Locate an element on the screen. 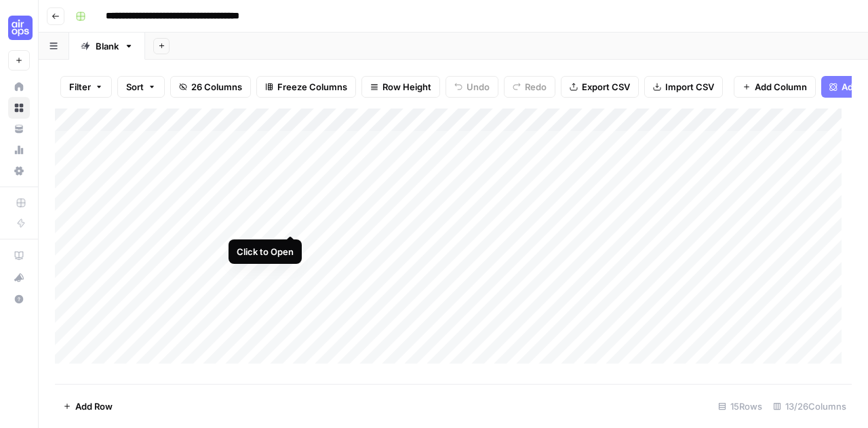  span: Row Height is located at coordinates (407, 87).